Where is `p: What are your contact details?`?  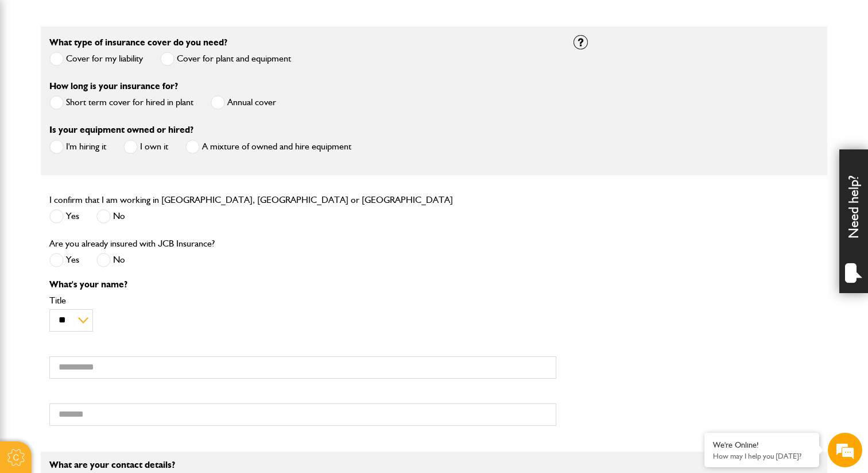
p: What are your contact details? is located at coordinates (302, 465).